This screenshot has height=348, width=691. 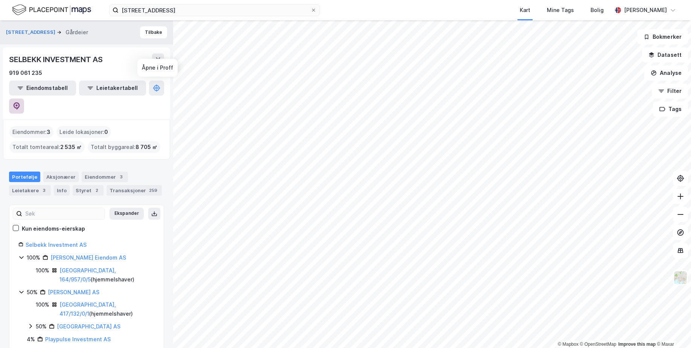 I want to click on button: Eiendomstabell, so click(x=43, y=88).